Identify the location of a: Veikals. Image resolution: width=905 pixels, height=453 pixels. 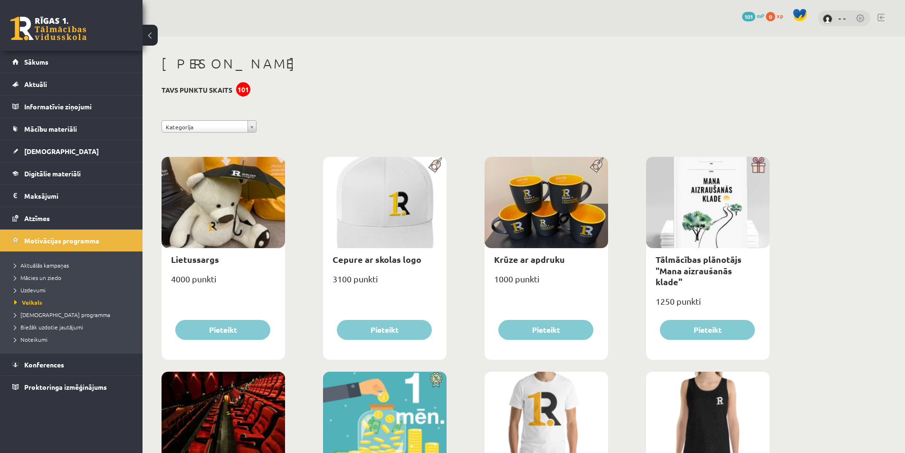
(74, 302).